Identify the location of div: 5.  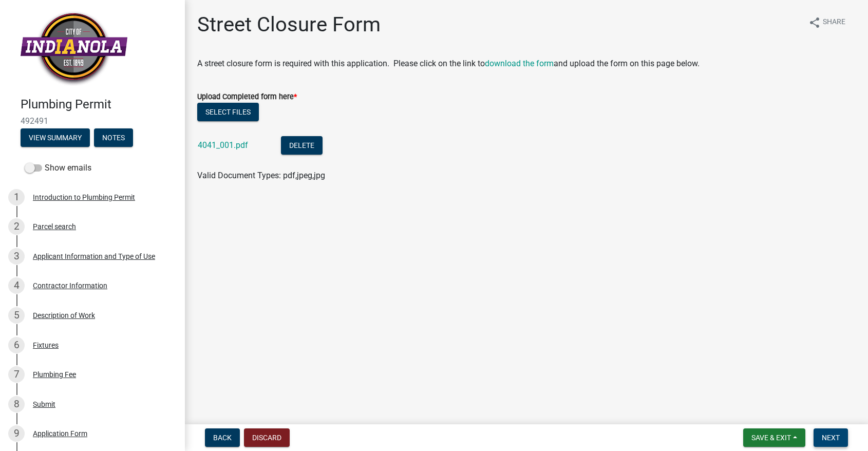
(16, 315).